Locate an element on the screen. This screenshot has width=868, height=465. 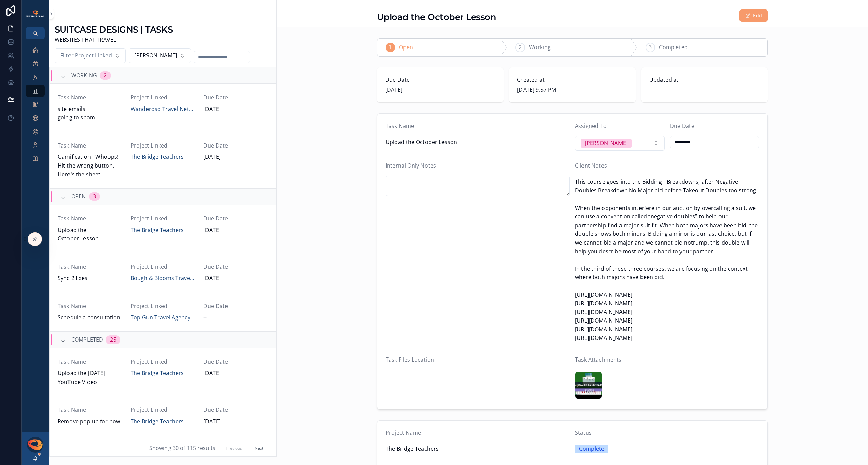
div: 3 is located at coordinates (94, 197).